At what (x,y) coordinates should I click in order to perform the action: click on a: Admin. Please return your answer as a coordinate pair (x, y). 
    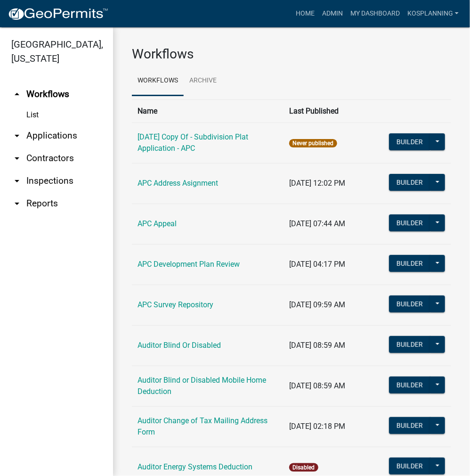
    Looking at the image, I should click on (333, 14).